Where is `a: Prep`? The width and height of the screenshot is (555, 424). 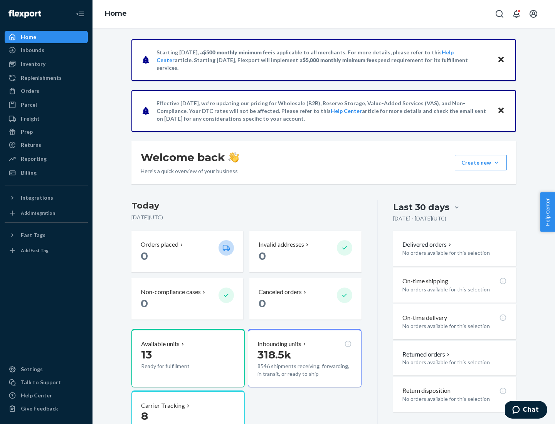
a: Prep is located at coordinates (46, 132).